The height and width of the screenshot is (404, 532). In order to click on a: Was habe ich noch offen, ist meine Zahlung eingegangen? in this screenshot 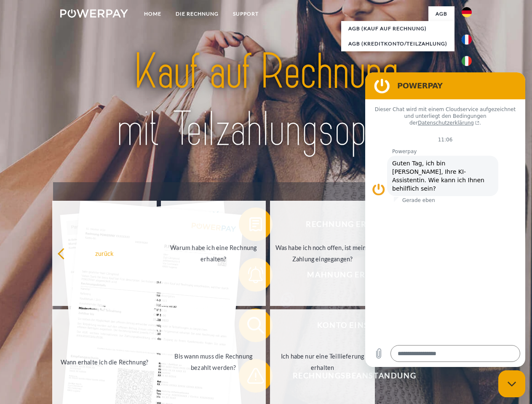, I will do `click(322, 254)`.